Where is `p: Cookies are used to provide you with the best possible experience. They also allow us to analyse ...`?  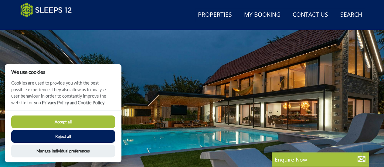
p: Cookies are used to provide you with the best possible experience. They also allow us to analyse ... is located at coordinates (63, 95).